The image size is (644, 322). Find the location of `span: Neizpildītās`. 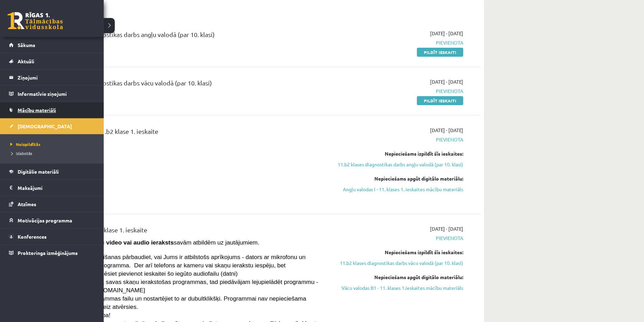

span: Neizpildītās is located at coordinates (25, 144).